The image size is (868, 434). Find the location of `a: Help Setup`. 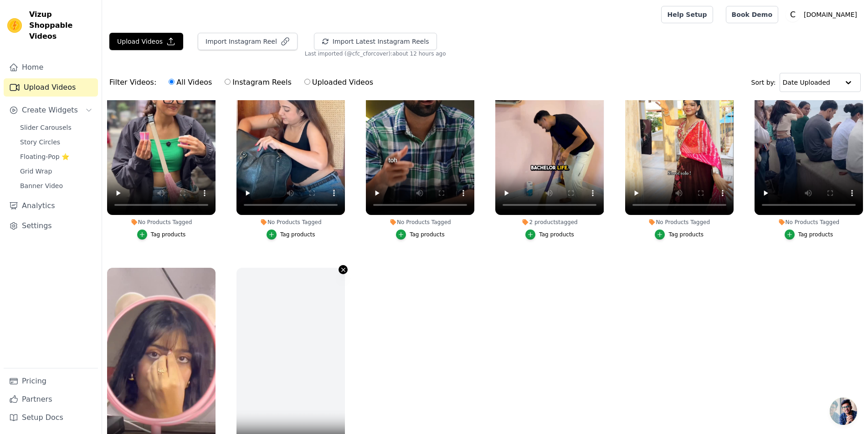

a: Help Setup is located at coordinates (686, 14).